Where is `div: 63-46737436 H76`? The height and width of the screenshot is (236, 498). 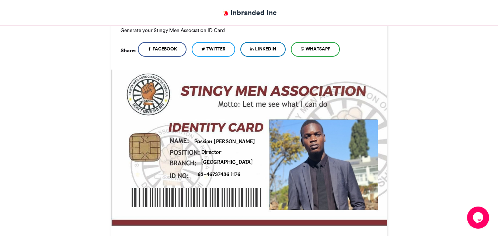 div: 63-46737436 H76 is located at coordinates (228, 174).